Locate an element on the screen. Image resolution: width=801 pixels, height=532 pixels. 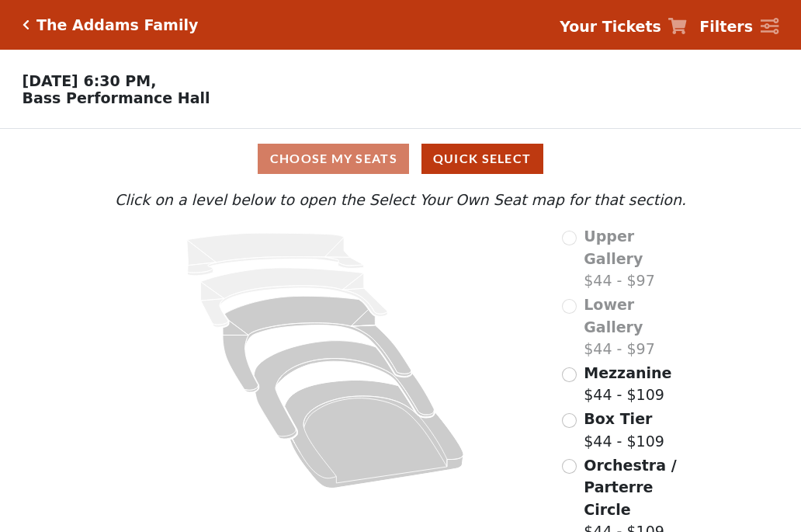
button: Quick Select is located at coordinates (482, 159).